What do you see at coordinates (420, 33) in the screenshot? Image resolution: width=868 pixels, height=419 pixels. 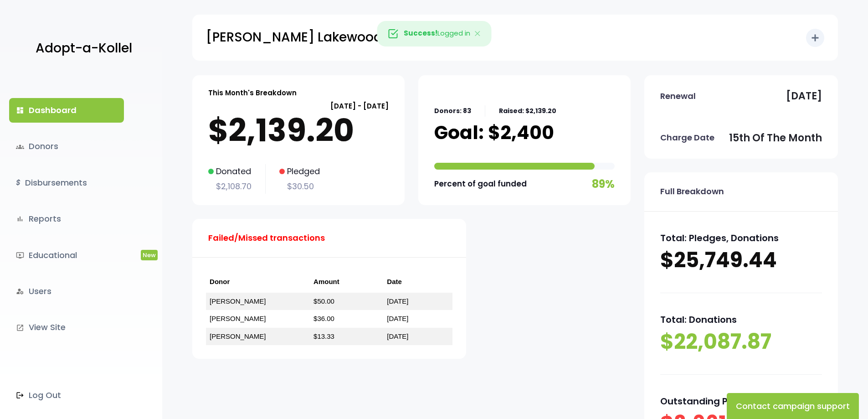 I see `strong: Success!` at bounding box center [420, 33].